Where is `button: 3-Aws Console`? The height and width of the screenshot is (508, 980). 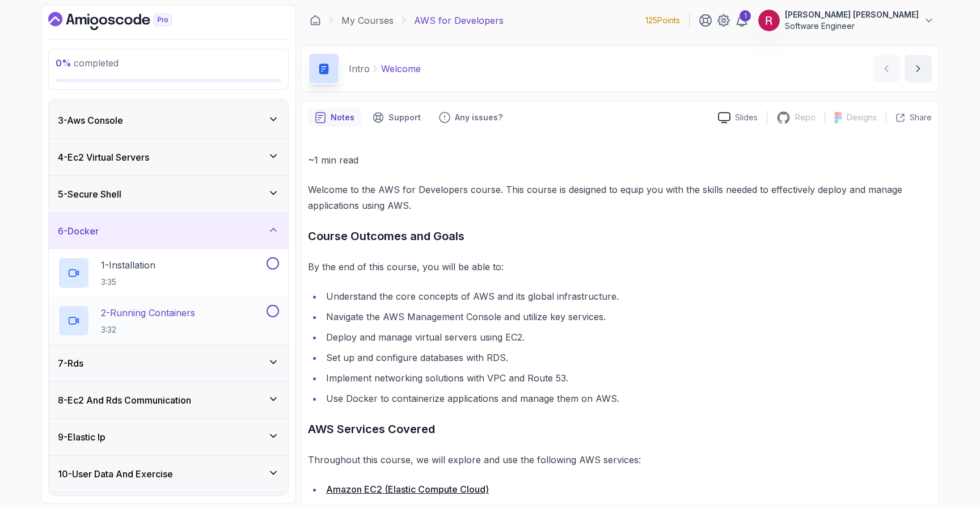
button: 3-Aws Console is located at coordinates (168, 120).